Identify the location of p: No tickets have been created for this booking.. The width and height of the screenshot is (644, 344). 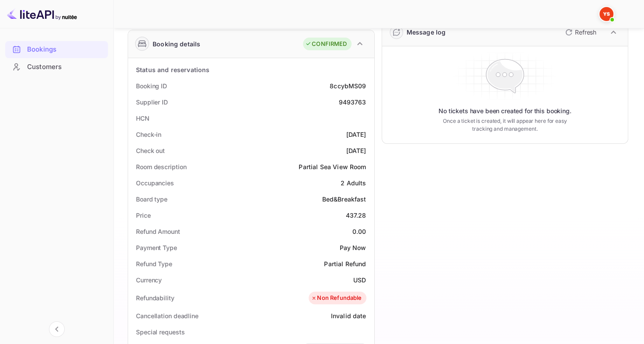
(505, 111).